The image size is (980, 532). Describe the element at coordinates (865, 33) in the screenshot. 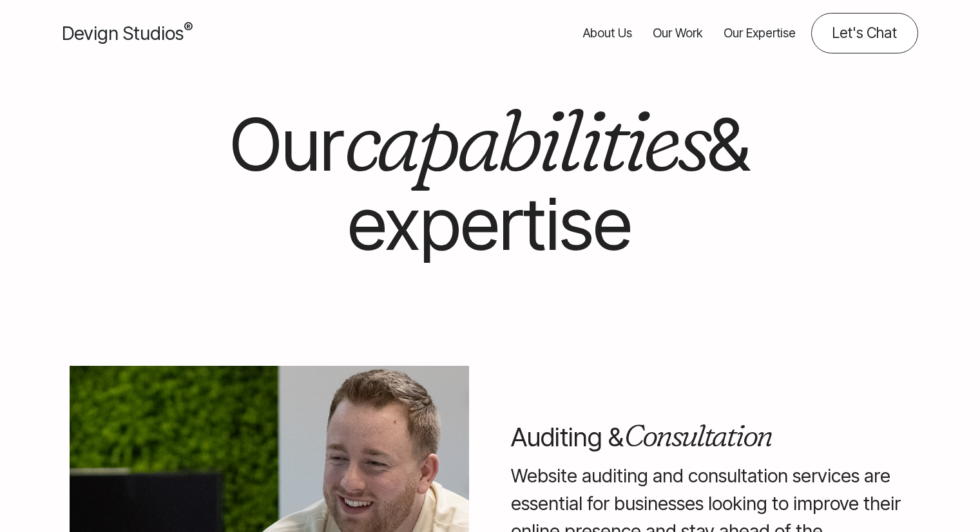

I see `a: Contact us about your project` at that location.